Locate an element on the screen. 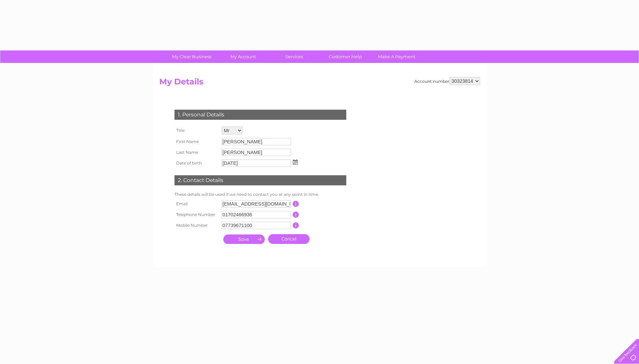 The height and width of the screenshot is (364, 639). a: Cancel is located at coordinates (289, 239).